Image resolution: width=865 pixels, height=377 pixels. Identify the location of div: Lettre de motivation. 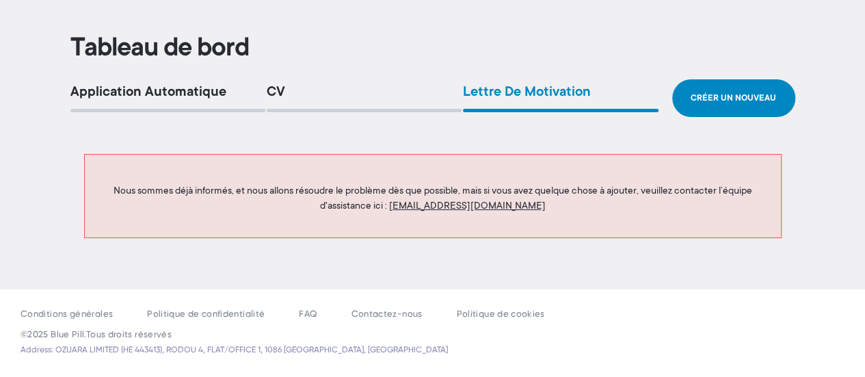
(560, 93).